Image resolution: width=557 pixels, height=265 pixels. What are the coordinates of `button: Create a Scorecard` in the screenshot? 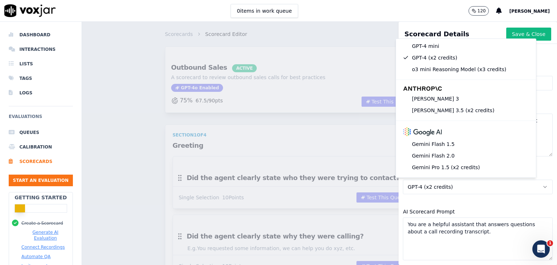 It's located at (42, 223).